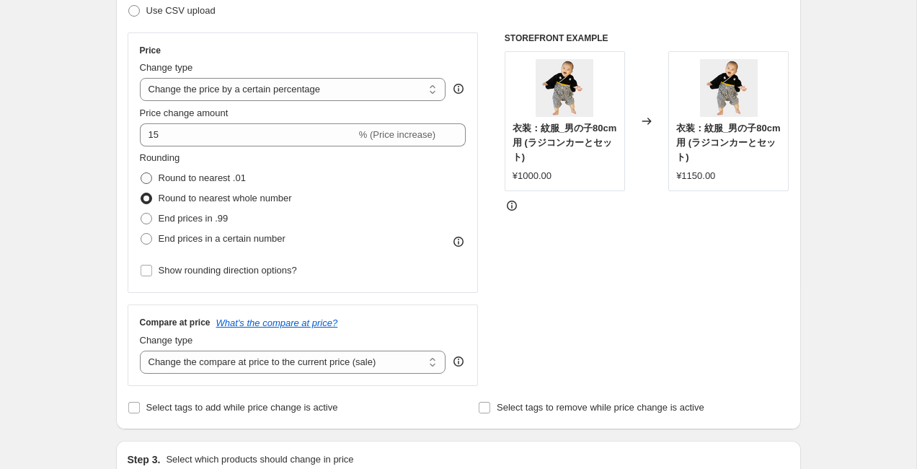  What do you see at coordinates (647, 38) in the screenshot?
I see `h6: STOREFRONT EXAMPLE` at bounding box center [647, 38].